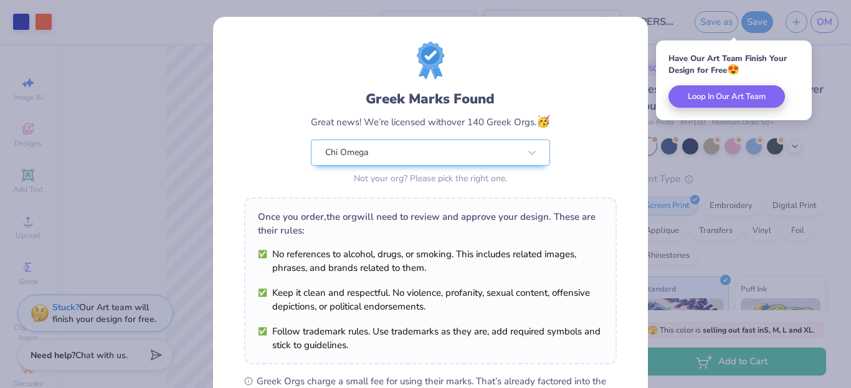  What do you see at coordinates (727, 97) in the screenshot?
I see `button: Loop In Our Art Team` at bounding box center [727, 97].